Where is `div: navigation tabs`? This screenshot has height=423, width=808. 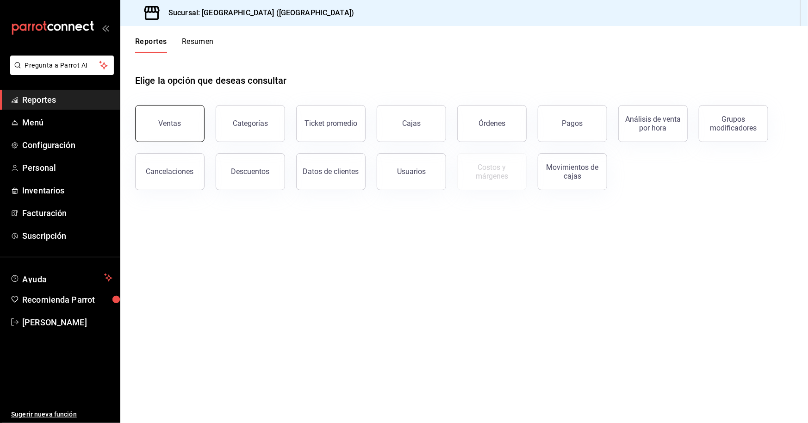
div: navigation tabs is located at coordinates (174, 45).